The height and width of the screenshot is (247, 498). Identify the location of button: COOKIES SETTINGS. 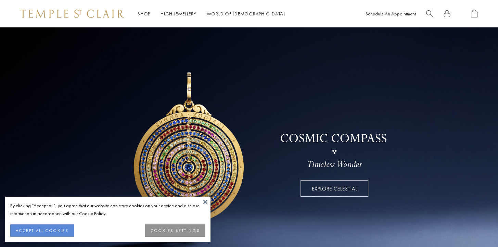
(175, 231).